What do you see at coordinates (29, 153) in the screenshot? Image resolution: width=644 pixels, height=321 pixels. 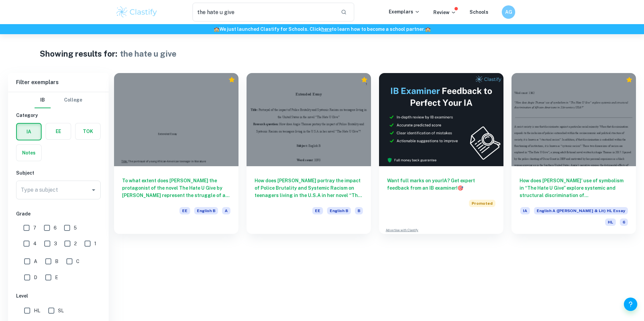 I see `button: Notes` at bounding box center [29, 153].